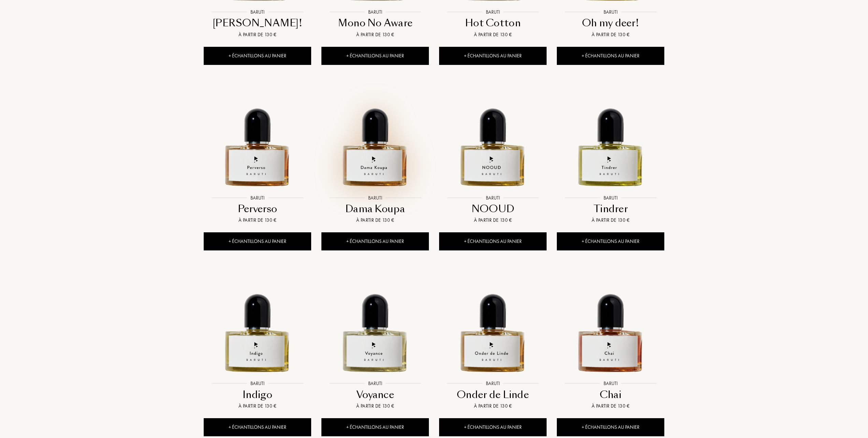 The width and height of the screenshot is (868, 438). Describe the element at coordinates (375, 155) in the screenshot. I see `a: Dama Koupa BarutiBarutiDama KoupaÀ partir de 130 €` at that location.